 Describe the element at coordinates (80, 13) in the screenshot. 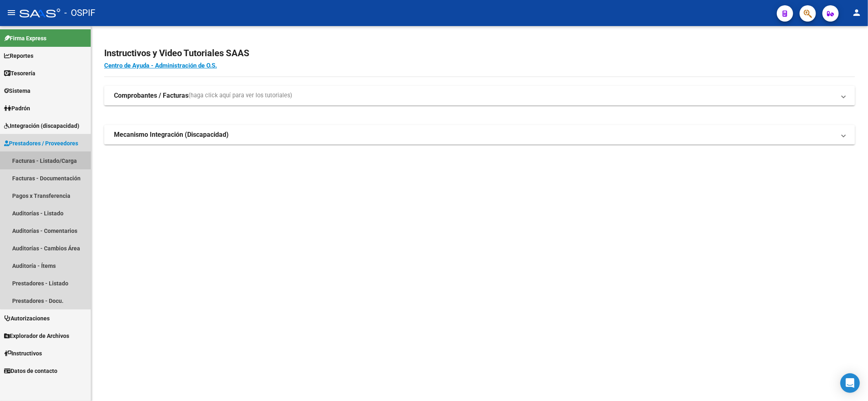

I see `span: - OSPIF` at that location.